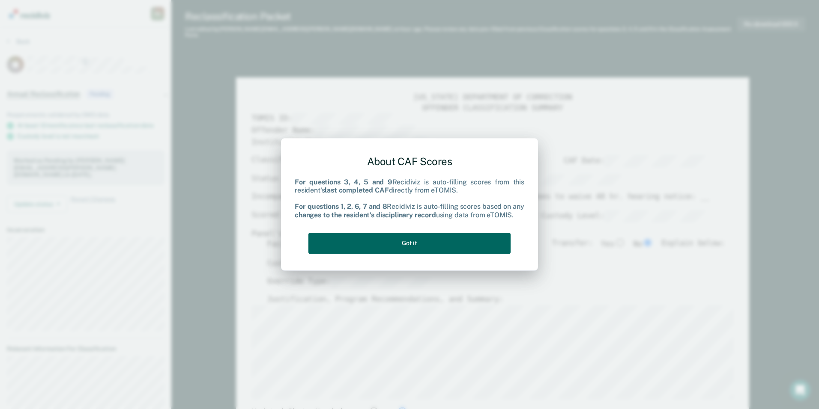  I want to click on b: For questions 3, 4, 5 and 9, so click(343, 182).